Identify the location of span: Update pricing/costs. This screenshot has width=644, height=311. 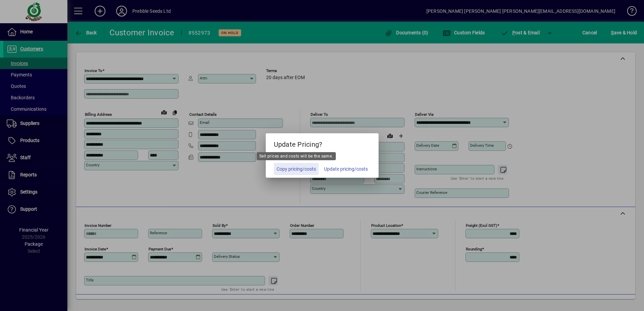
(346, 169).